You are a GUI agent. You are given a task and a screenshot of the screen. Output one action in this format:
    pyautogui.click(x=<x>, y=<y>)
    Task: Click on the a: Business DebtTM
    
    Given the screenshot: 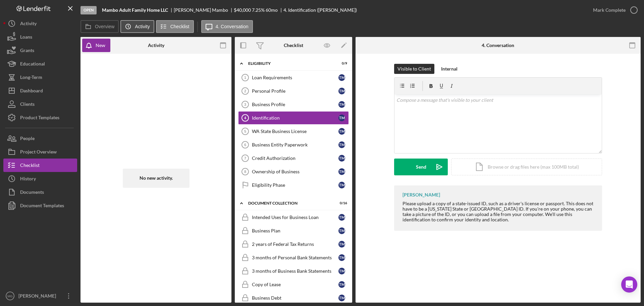 What is the action you would take?
    pyautogui.click(x=293, y=298)
    